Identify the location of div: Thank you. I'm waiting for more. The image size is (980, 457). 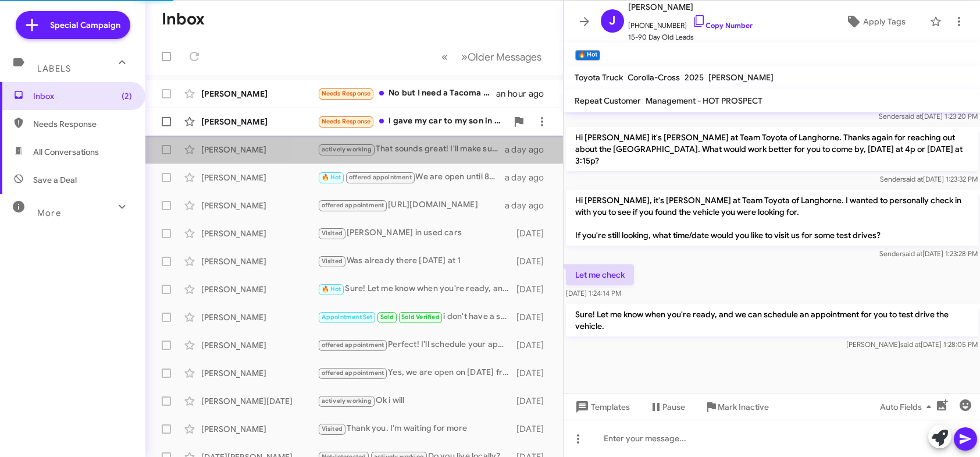
(416, 428).